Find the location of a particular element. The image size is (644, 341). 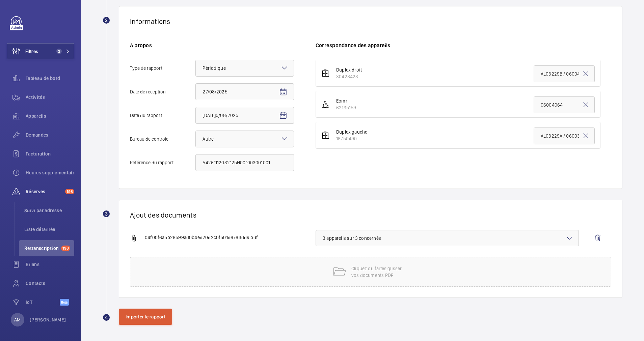

div: 3 is located at coordinates (106, 214).